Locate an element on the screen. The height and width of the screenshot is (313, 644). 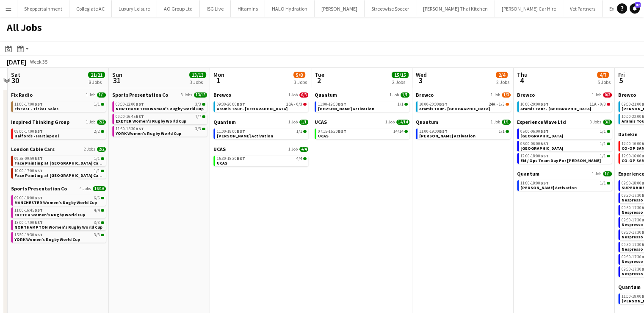
button: AO Group Ltd is located at coordinates (178, 8).